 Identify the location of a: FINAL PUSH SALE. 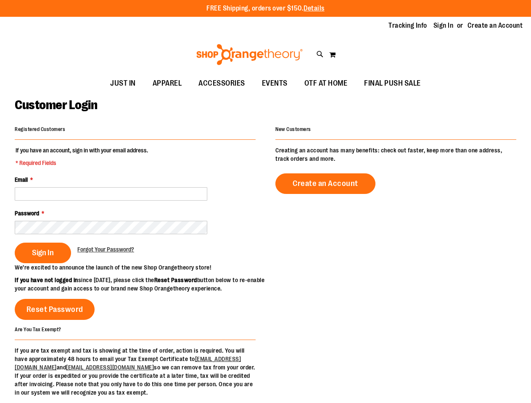
(392, 84).